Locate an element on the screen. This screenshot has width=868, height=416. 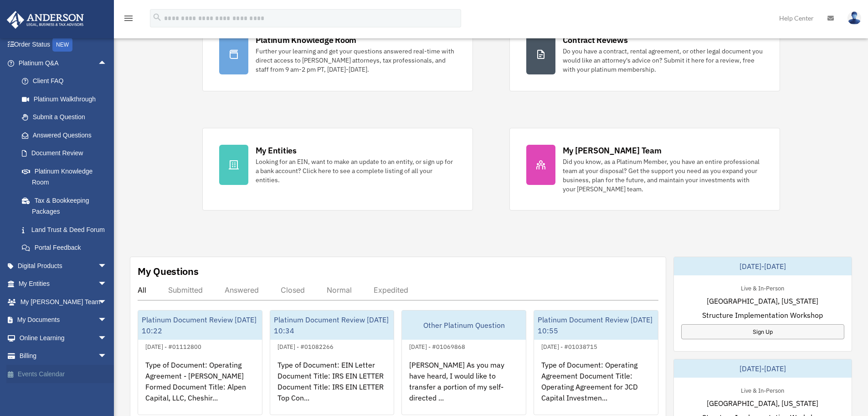
a: Order StatusNEW is located at coordinates (64, 45).